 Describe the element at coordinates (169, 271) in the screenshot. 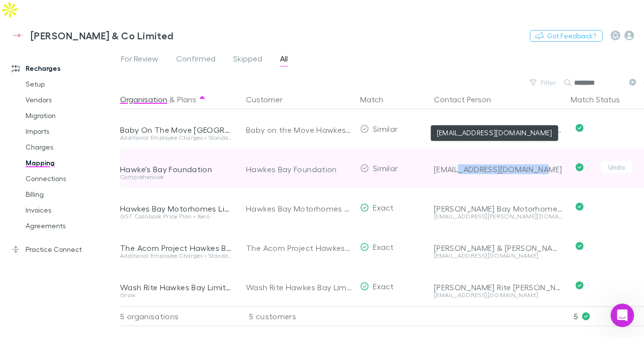

I see `a: Open in help center` at that location.